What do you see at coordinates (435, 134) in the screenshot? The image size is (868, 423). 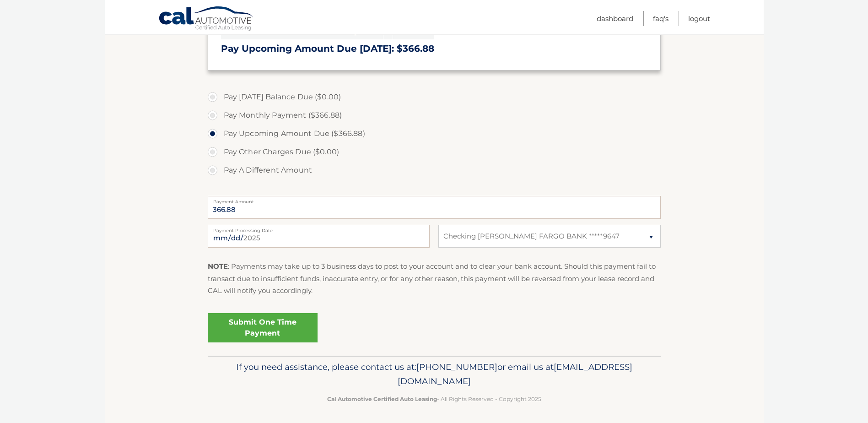 I see `label: Pay Upcoming Amount Due ($366.88)` at bounding box center [435, 134].